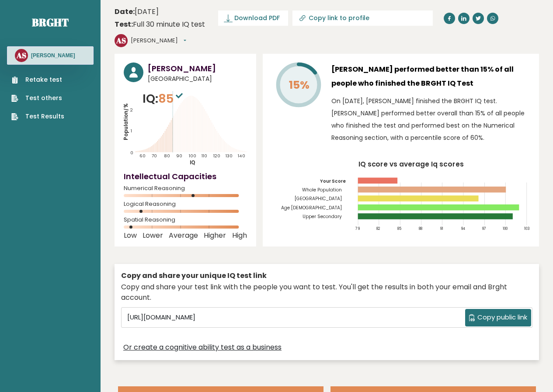  I want to click on div: Copy and share your unique IQ test link, so click(327, 276).